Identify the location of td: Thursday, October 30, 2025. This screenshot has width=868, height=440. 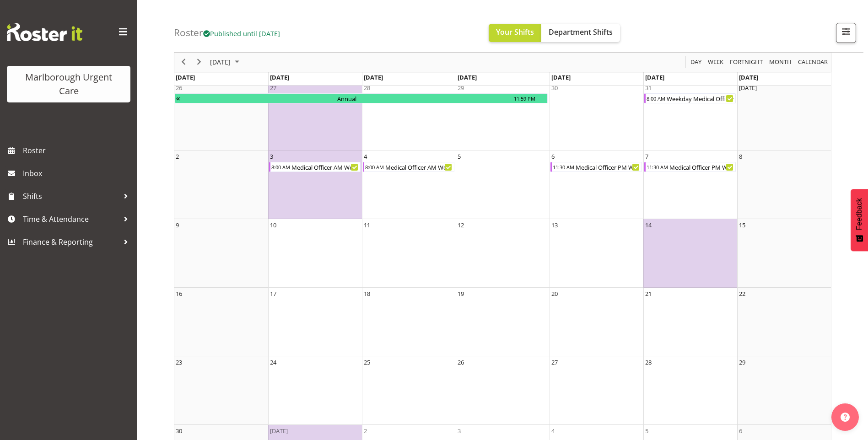
(596, 116).